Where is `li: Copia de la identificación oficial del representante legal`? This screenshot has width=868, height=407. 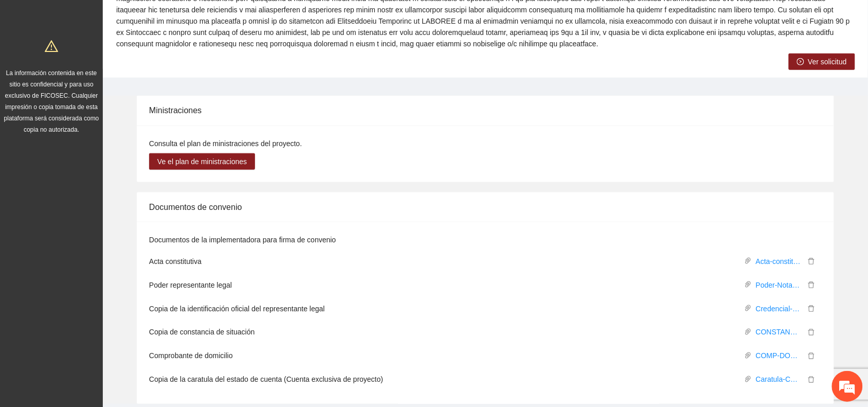 li: Copia de la identificación oficial del representante legal is located at coordinates (486, 309).